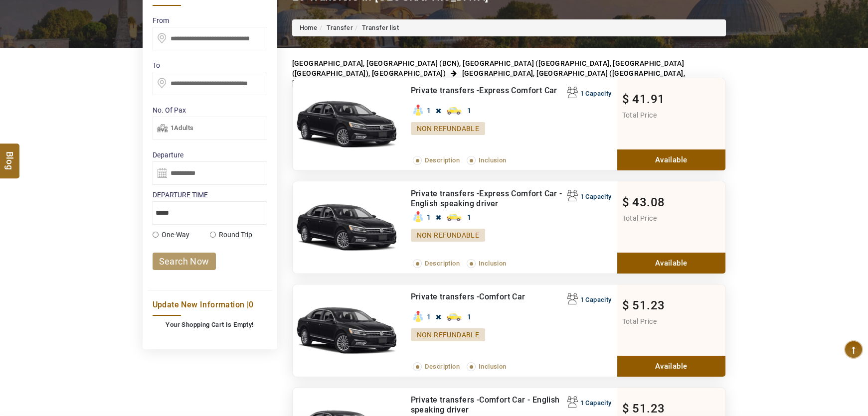  Describe the element at coordinates (376, 28) in the screenshot. I see `li: Transfer list` at that location.